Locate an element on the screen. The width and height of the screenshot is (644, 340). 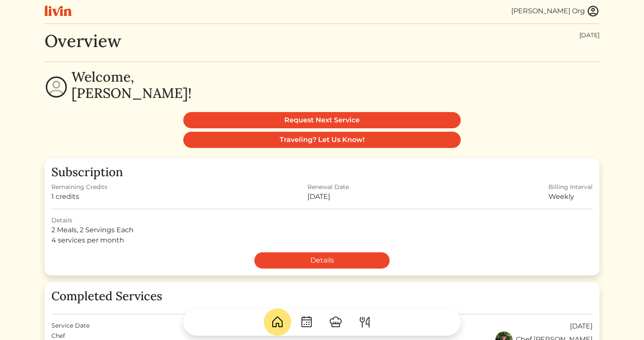
div: 1 credits is located at coordinates (79, 196).